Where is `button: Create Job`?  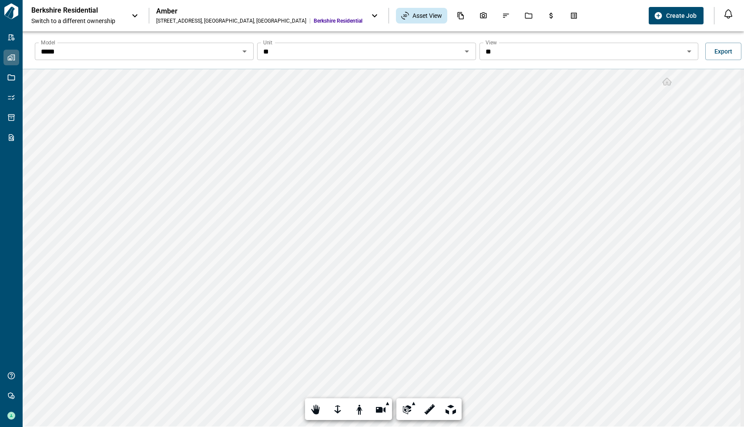
button: Create Job is located at coordinates (676, 16).